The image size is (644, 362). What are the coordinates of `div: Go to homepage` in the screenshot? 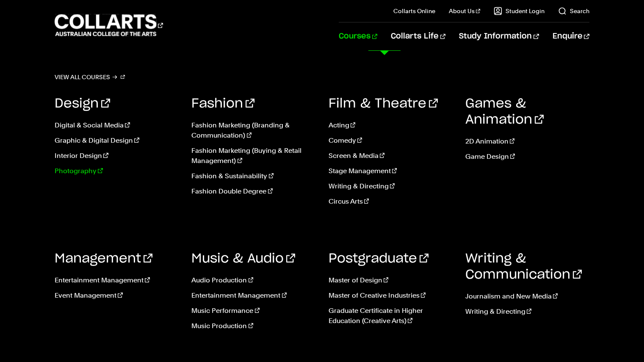 It's located at (109, 25).